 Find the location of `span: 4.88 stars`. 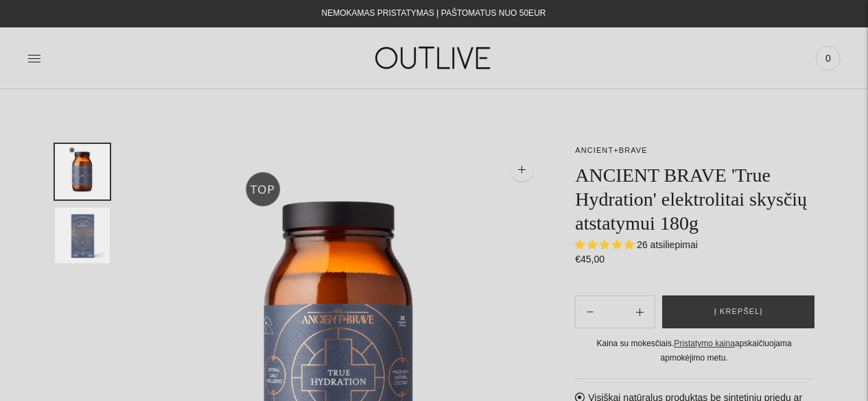

span: 4.88 stars is located at coordinates (605, 245).